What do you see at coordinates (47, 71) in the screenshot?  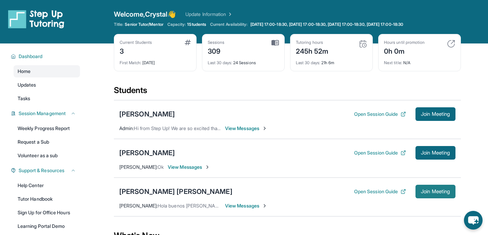 I see `a: Home` at bounding box center [47, 71].